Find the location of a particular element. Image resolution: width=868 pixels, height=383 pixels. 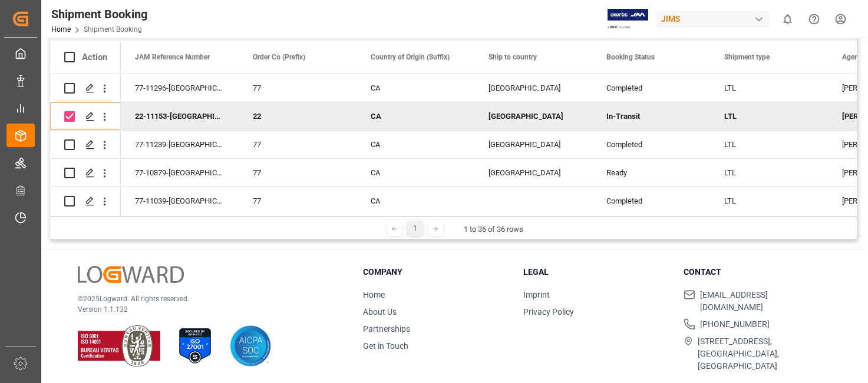

span: Shipment type is located at coordinates (747, 57).